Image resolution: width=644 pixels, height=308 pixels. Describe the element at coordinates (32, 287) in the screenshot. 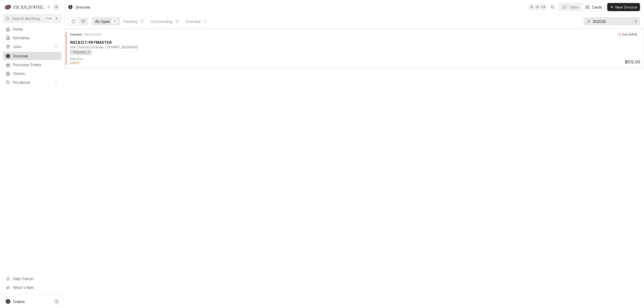

I see `a: Go to What's New` at that location.